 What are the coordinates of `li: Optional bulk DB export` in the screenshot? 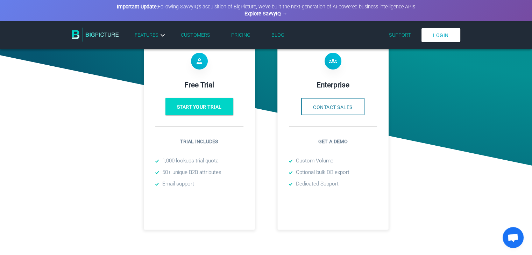 It's located at (333, 172).